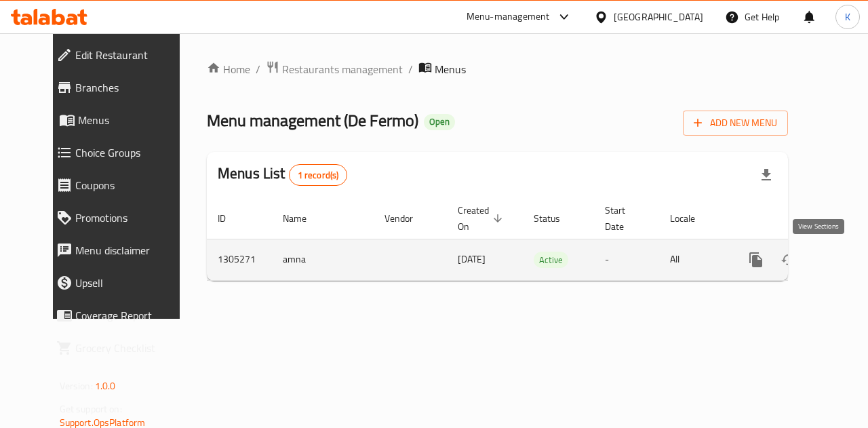 This screenshot has height=428, width=868. What do you see at coordinates (556, 219) in the screenshot?
I see `span: Status` at bounding box center [556, 219].